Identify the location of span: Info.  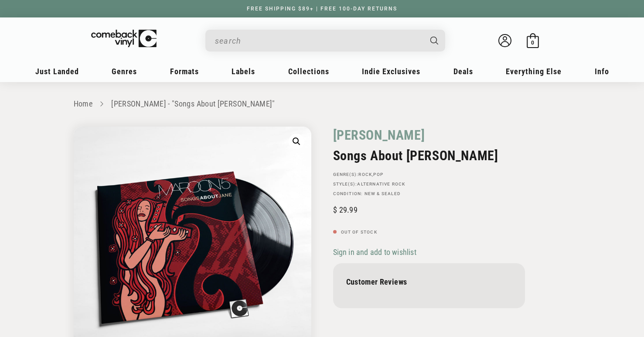
(602, 71).